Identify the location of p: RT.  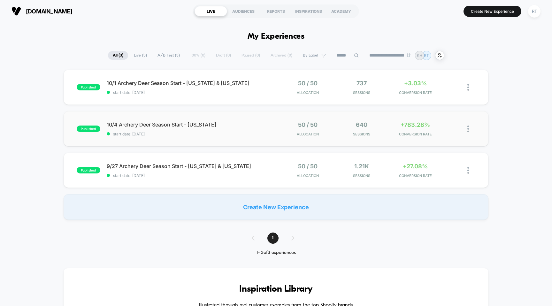
(427, 55).